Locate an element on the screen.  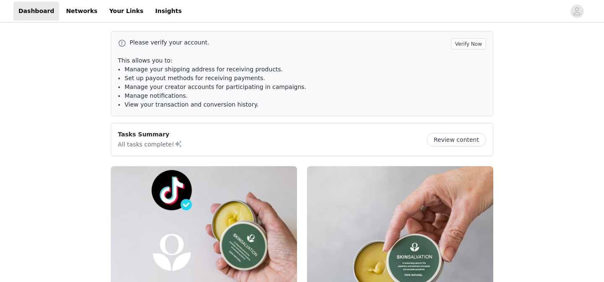
span: Manage notifications. is located at coordinates (156, 96).